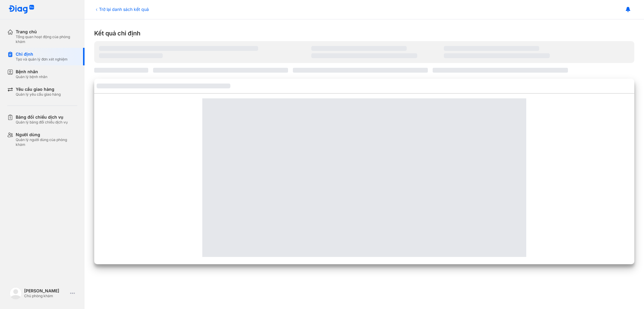 The image size is (644, 309). Describe the element at coordinates (364, 33) in the screenshot. I see `div: Kết quả chỉ định` at that location.